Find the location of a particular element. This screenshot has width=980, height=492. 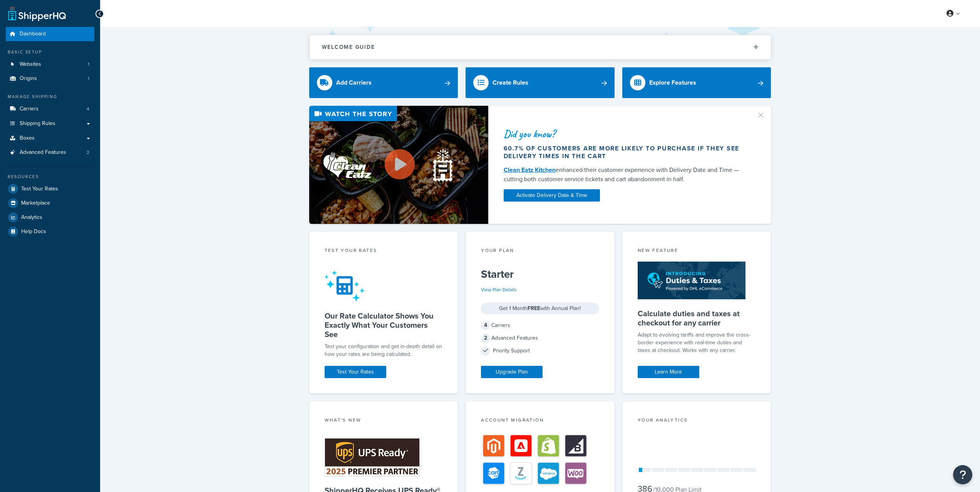

span: Marketplace is located at coordinates (36, 203).